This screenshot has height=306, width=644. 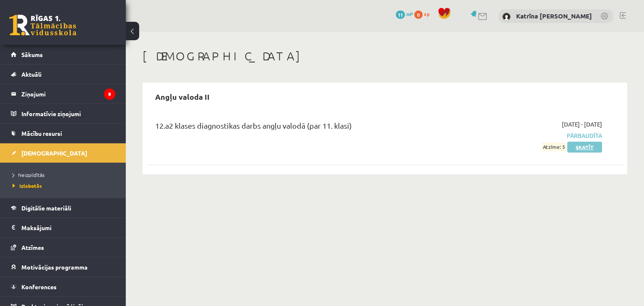 I want to click on a: Rīgas 1. Tālmācības vidusskola, so click(x=43, y=25).